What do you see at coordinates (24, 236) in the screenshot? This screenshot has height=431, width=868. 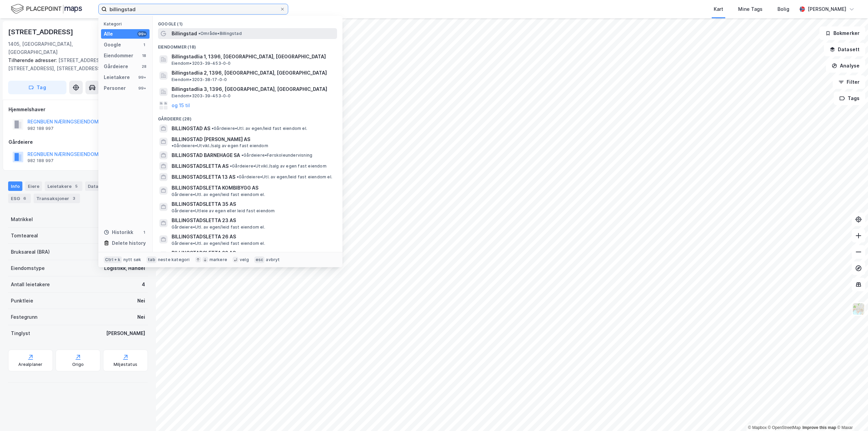 I see `div: Tomteareal` at bounding box center [24, 236].